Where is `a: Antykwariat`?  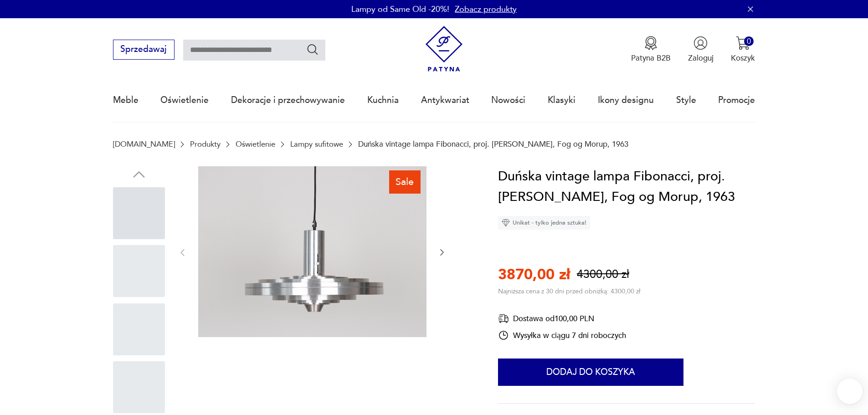 a: Antykwariat is located at coordinates (445, 100).